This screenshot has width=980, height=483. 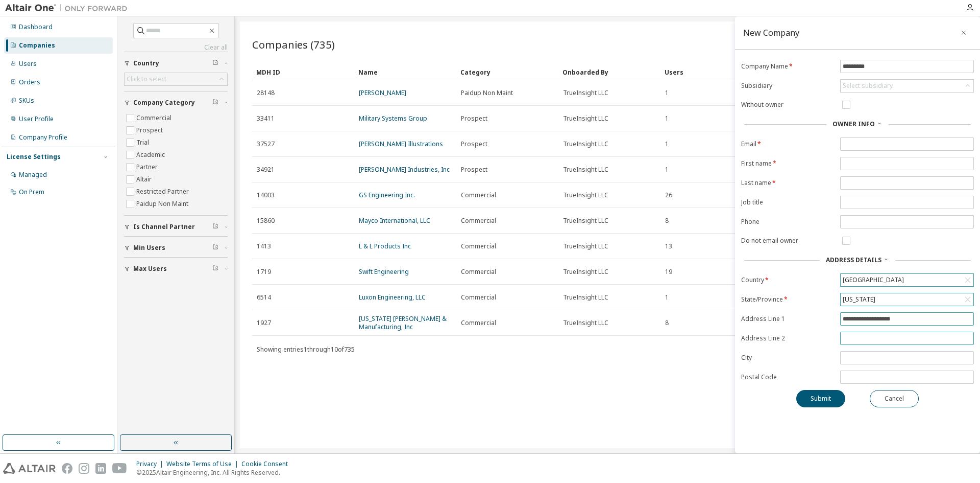 What do you see at coordinates (155, 118) in the screenshot?
I see `label: Commercial` at bounding box center [155, 118].